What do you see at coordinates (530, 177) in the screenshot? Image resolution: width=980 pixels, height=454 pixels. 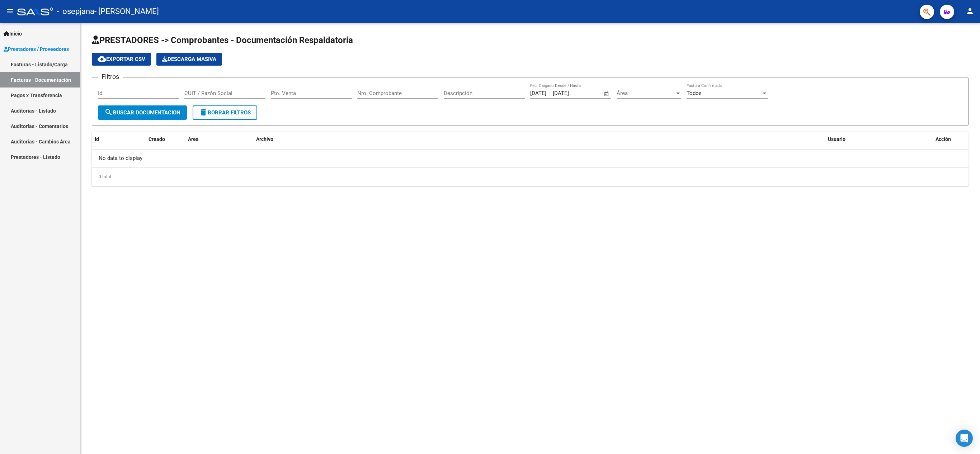 I see `div: 0 total` at bounding box center [530, 177].